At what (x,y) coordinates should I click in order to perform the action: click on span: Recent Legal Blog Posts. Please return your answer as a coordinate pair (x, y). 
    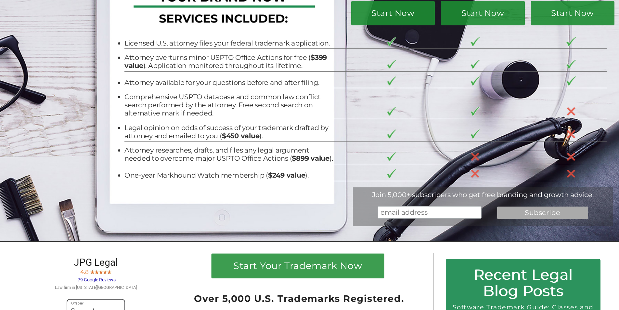
    Looking at the image, I should click on (523, 282).